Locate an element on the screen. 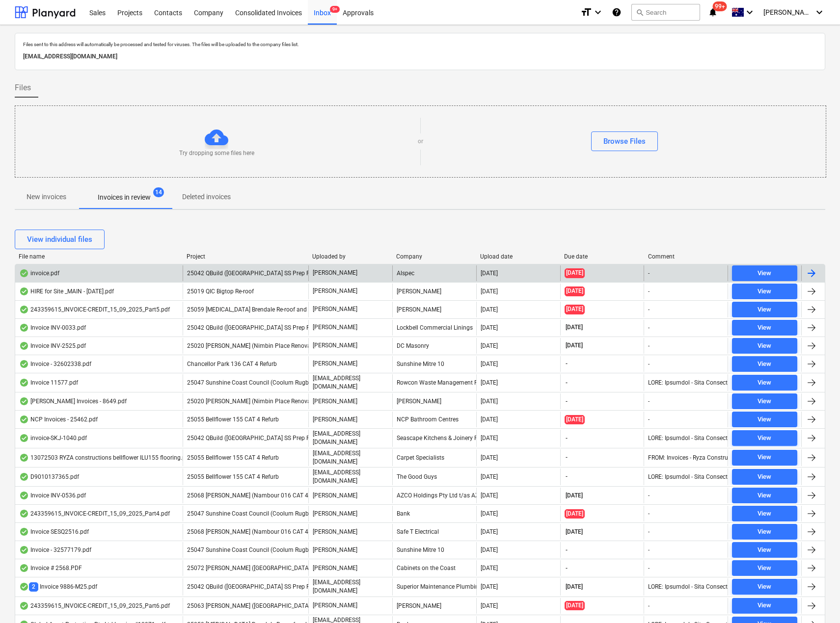 The image size is (840, 623). div: NCP Invoices - 25462.pdf is located at coordinates (58, 419).